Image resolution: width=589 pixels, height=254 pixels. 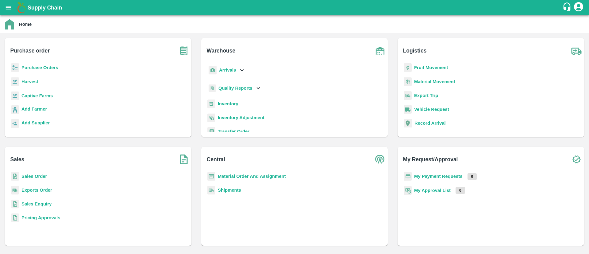 What do you see at coordinates (295, 8) in the screenshot?
I see `a: Supply Chain` at bounding box center [295, 8].